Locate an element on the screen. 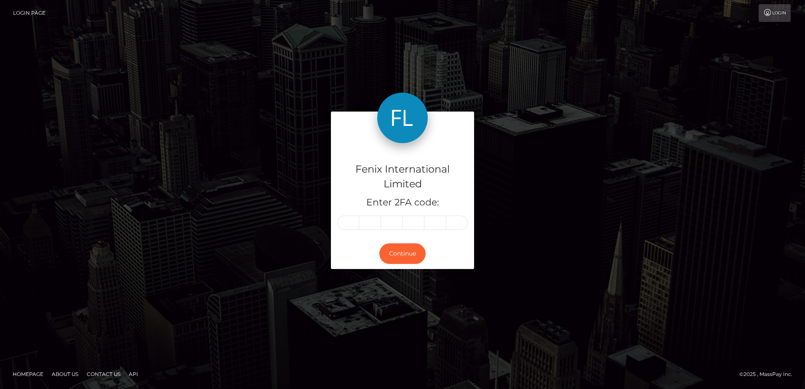  a: Login Page is located at coordinates (29, 13).